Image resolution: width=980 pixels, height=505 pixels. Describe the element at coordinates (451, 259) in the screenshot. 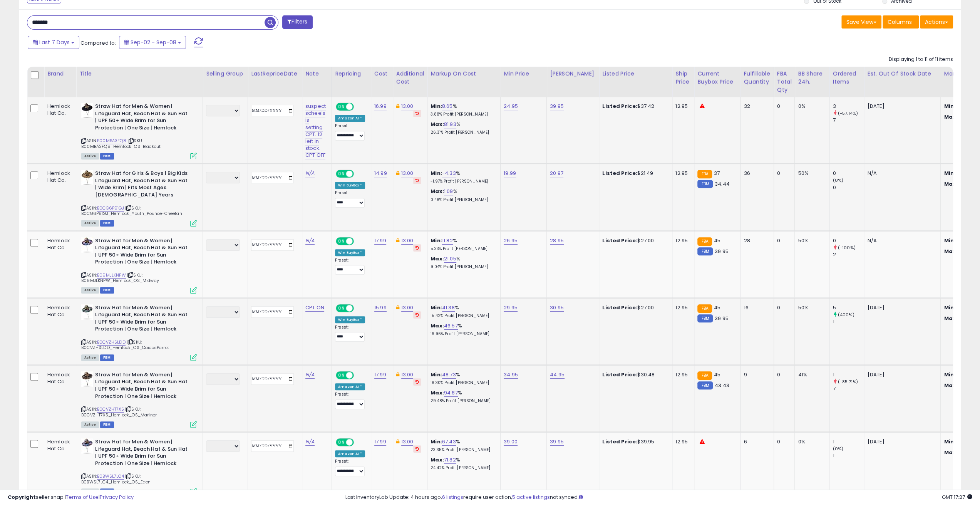

I see `a: 21.05` at that location.